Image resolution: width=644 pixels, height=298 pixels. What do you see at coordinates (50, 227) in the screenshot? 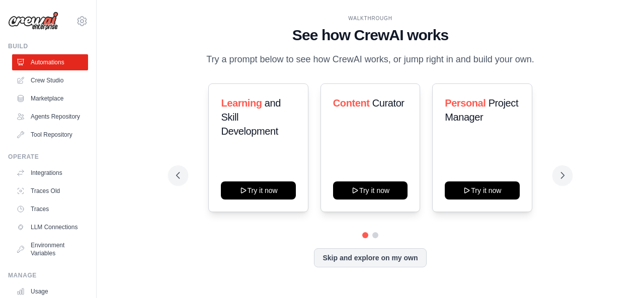
I see `a: LLM Connections` at bounding box center [50, 227].